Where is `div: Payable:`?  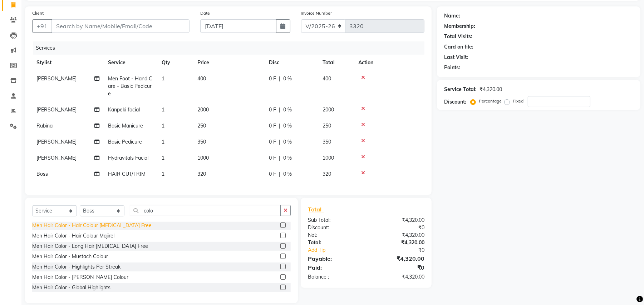
div: Payable: is located at coordinates (334, 259).